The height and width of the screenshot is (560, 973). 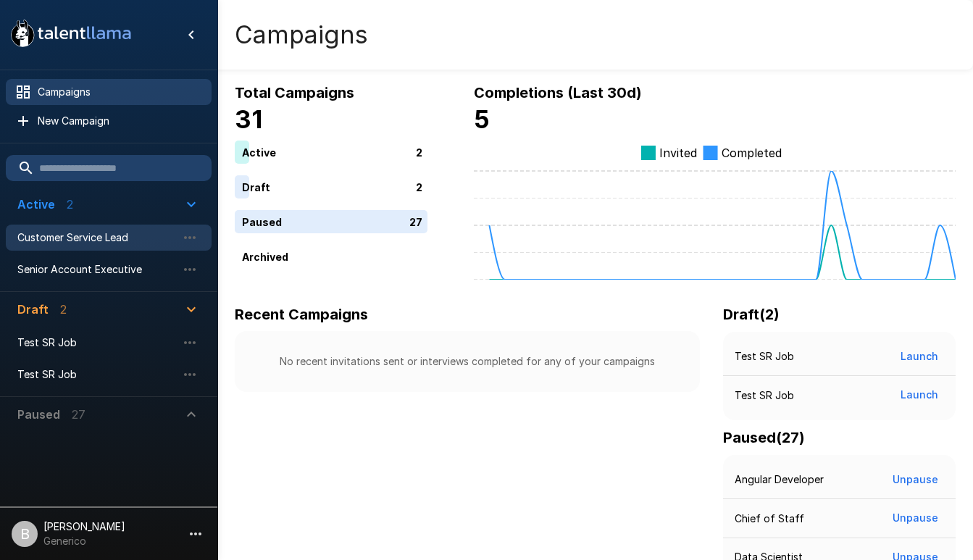 I want to click on b: Paused ( 27 ), so click(x=764, y=437).